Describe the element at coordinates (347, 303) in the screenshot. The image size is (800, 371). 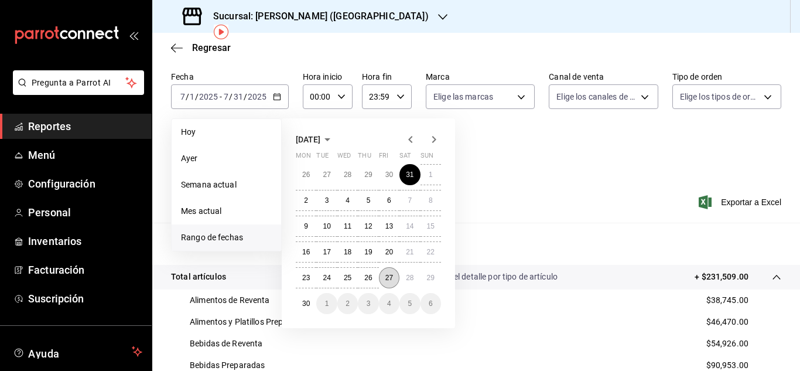
I see `button: July 2, 2025` at that location.